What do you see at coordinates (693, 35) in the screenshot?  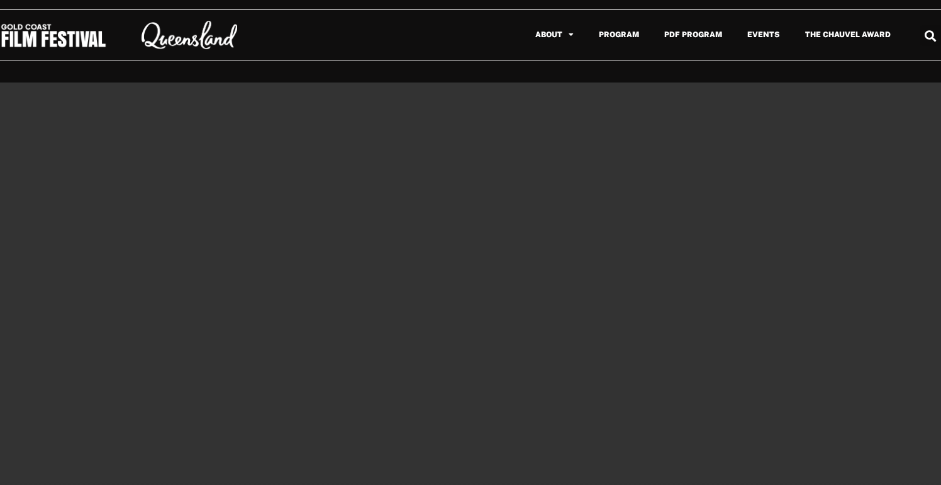 I see `a: PDF Program` at bounding box center [693, 35].